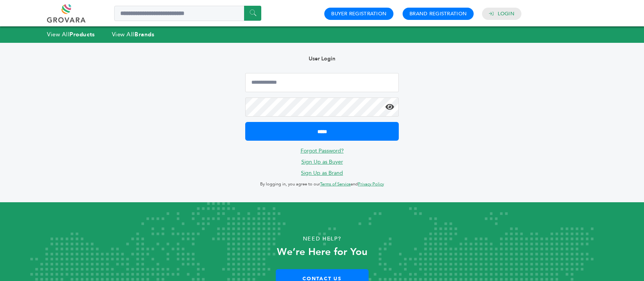 The width and height of the screenshot is (644, 281). Describe the element at coordinates (144, 34) in the screenshot. I see `strong: Brands` at that location.